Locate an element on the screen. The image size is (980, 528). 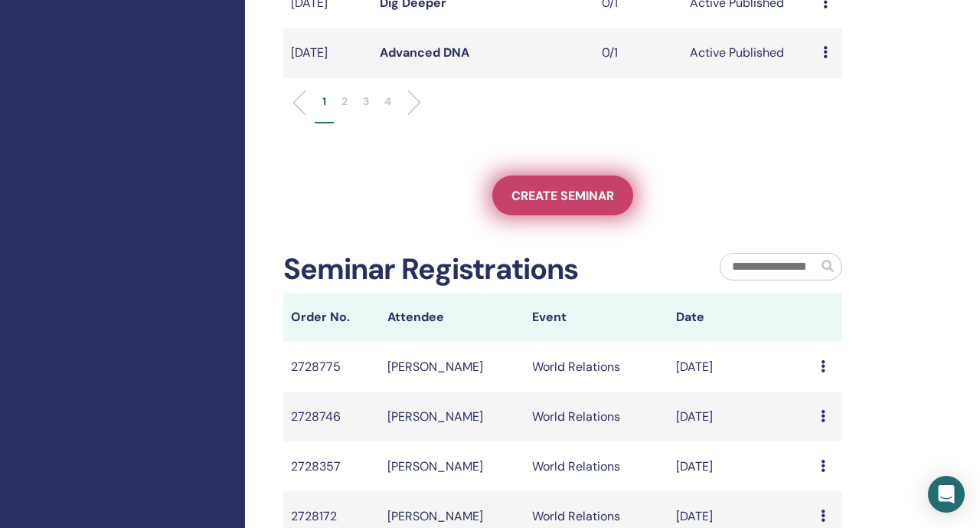
a: Advanced DNA is located at coordinates (425, 52).